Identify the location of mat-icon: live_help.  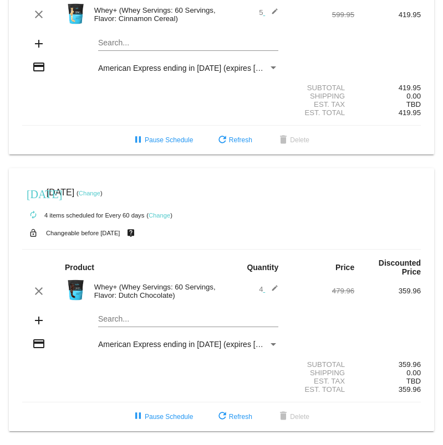
(131, 233).